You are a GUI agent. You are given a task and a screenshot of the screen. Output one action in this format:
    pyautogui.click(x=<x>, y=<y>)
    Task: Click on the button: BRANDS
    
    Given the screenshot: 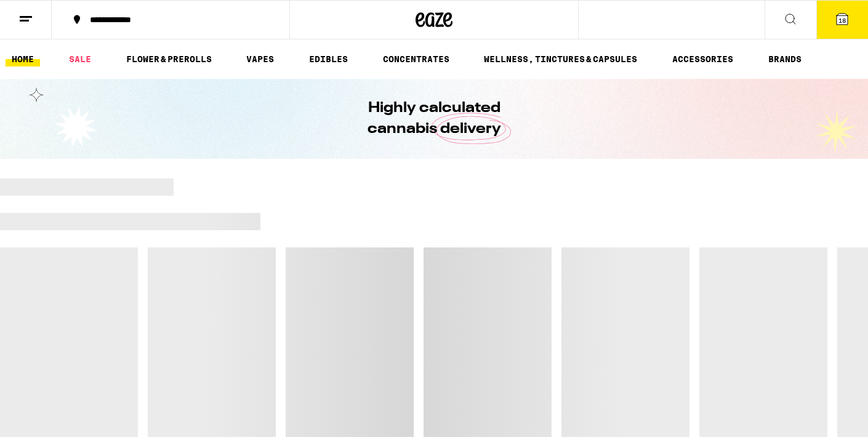 What is the action you would take?
    pyautogui.click(x=785, y=59)
    